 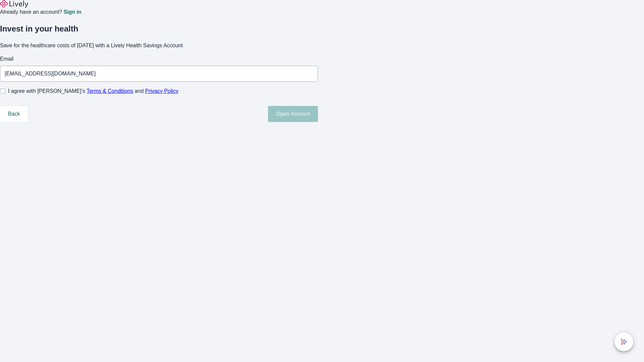 What do you see at coordinates (72, 12) in the screenshot?
I see `a: Sign in` at bounding box center [72, 12].